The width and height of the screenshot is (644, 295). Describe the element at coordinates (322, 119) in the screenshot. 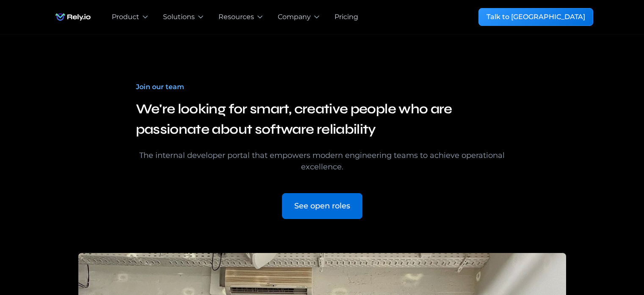

I see `h3: We're looking for smart, creative people who are passionate about software reliability` at that location.